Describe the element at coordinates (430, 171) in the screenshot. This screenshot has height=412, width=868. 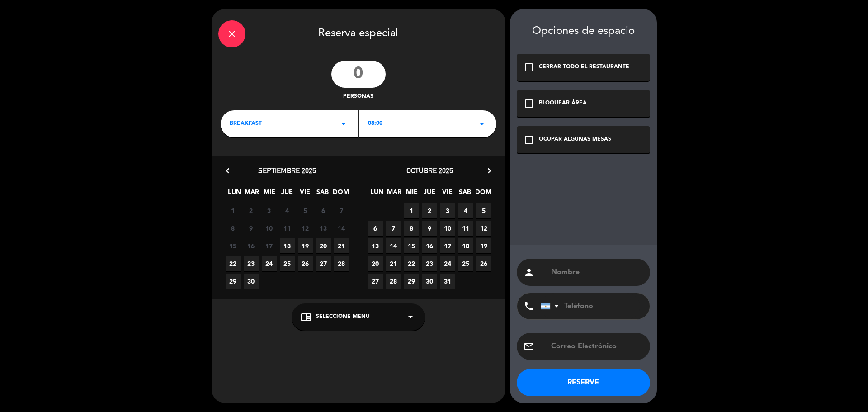
I see `span: octubre 2025` at that location.